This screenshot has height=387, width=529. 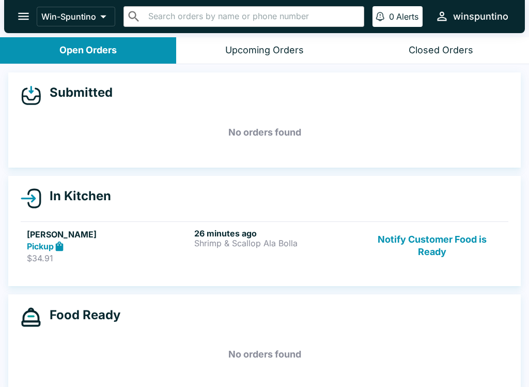 I want to click on button: winspuntino, so click(x=472, y=16).